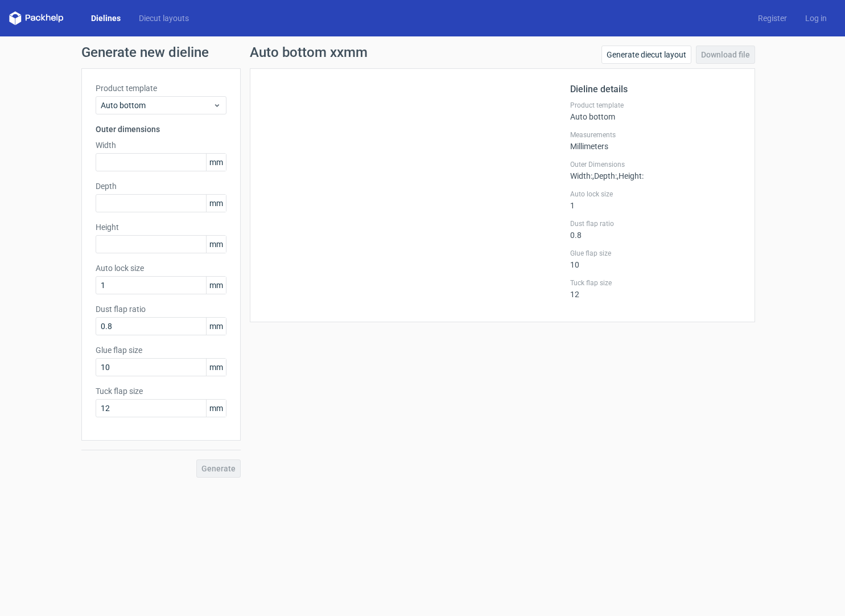  What do you see at coordinates (655, 259) in the screenshot?
I see `div: 10` at bounding box center [655, 259].